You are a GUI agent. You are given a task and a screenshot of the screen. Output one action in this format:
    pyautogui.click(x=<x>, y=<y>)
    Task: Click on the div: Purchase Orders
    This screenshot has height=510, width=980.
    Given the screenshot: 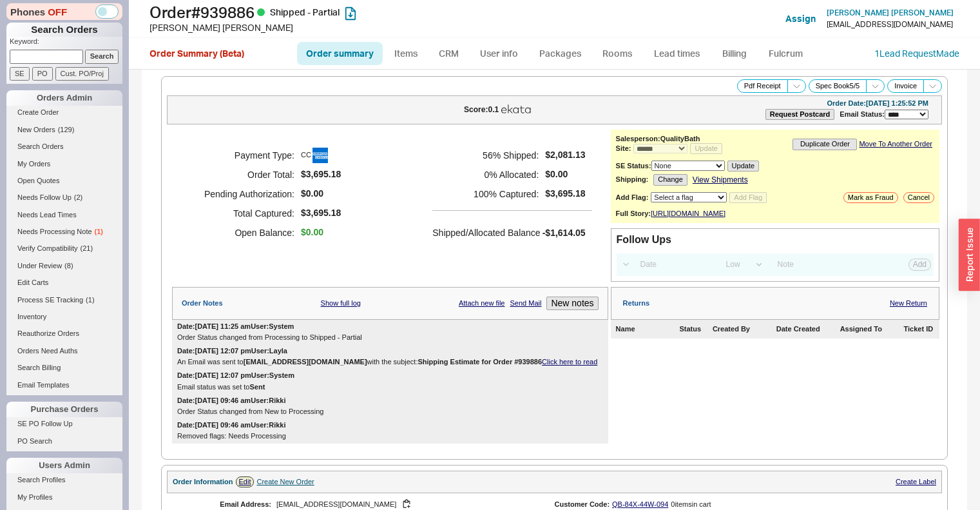 What is the action you would take?
    pyautogui.click(x=64, y=409)
    